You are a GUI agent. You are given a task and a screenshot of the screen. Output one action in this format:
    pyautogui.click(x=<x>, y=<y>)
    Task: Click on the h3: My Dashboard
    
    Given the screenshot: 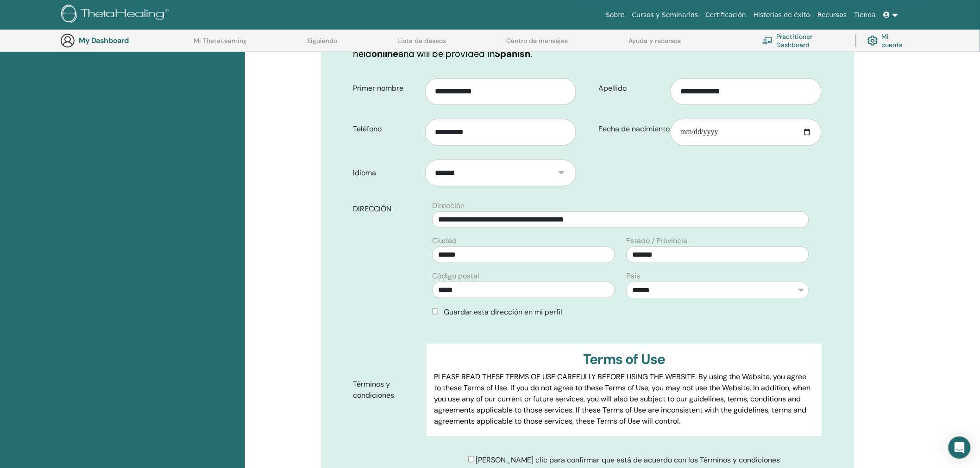 What is the action you would take?
    pyautogui.click(x=125, y=40)
    